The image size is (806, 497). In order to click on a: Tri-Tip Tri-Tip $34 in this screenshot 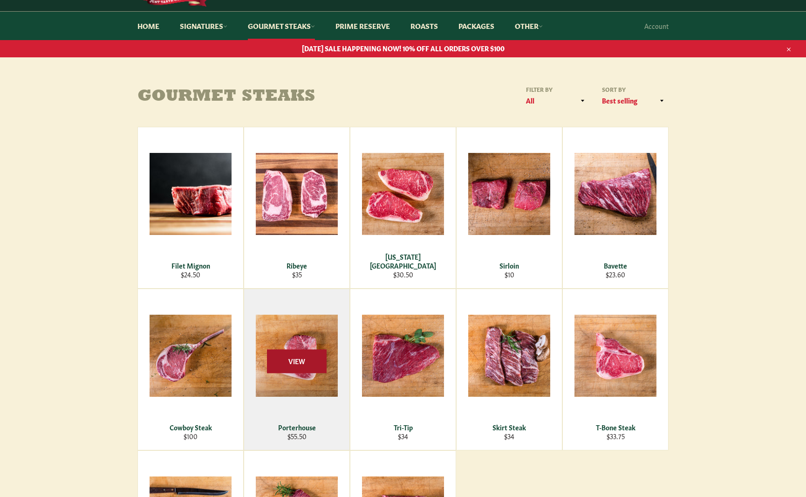, I will do `click(403, 369)`.